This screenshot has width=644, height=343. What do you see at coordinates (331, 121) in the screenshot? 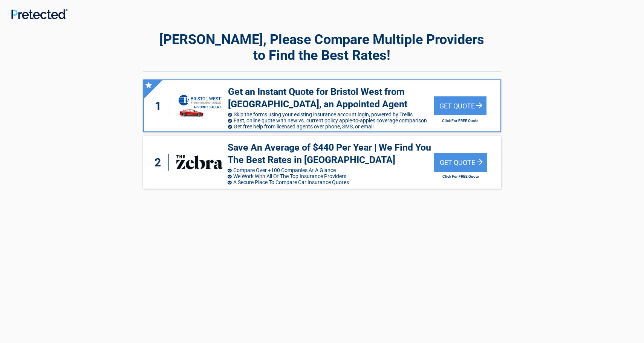
I see `li: Fast, online quote with new vs. current policy apple-to-apples coverage comparison` at bounding box center [331, 121].